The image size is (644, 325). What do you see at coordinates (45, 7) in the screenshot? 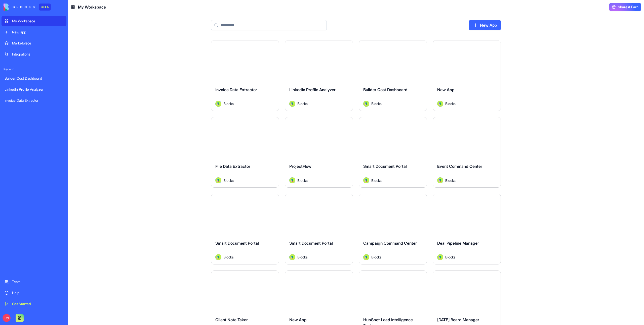
I see `div: BETA` at bounding box center [45, 7].